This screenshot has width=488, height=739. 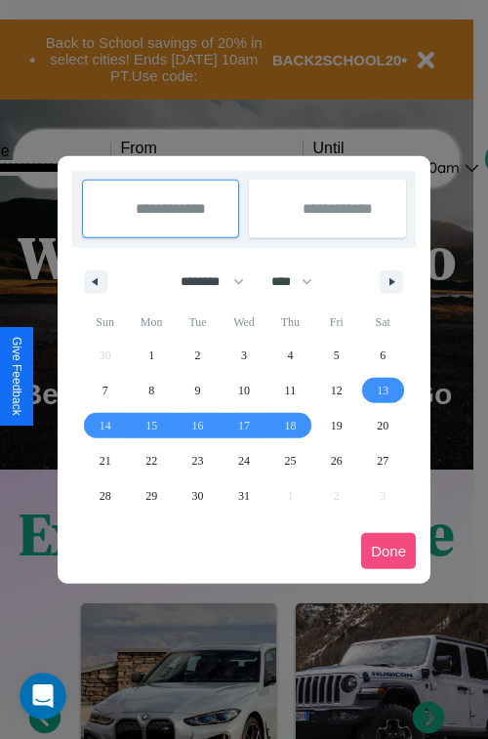 I want to click on button: 29, so click(x=150, y=496).